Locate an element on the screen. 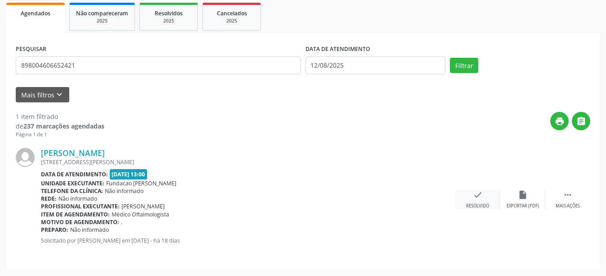 The image size is (606, 276). b: Unidade executante: is located at coordinates (72, 183).